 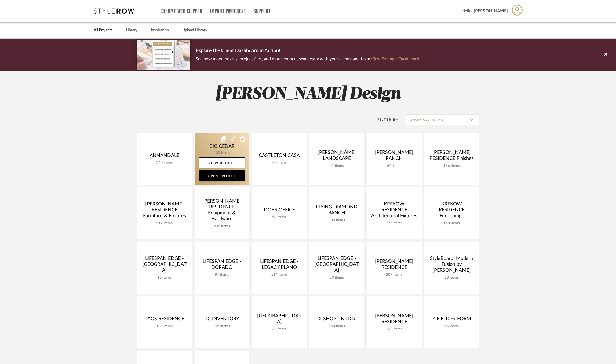 What do you see at coordinates (337, 211) in the screenshot?
I see `div: FLYING DIAMOND RANCH` at bounding box center [337, 211].